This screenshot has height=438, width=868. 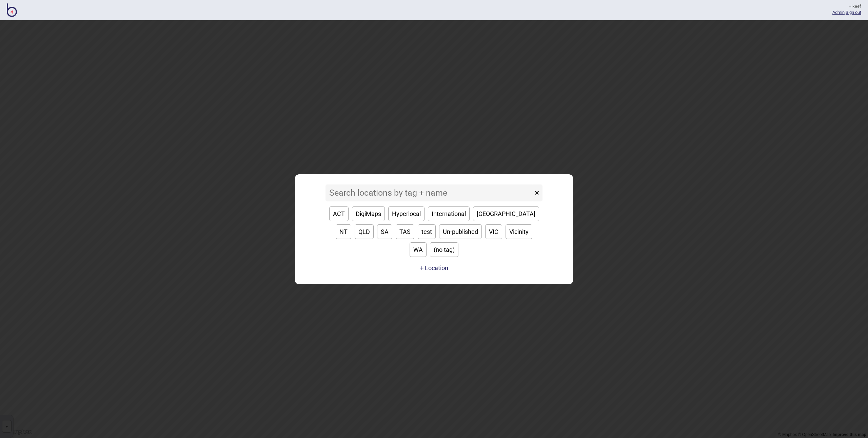 What do you see at coordinates (434, 268) in the screenshot?
I see `a: + Location` at bounding box center [434, 268].